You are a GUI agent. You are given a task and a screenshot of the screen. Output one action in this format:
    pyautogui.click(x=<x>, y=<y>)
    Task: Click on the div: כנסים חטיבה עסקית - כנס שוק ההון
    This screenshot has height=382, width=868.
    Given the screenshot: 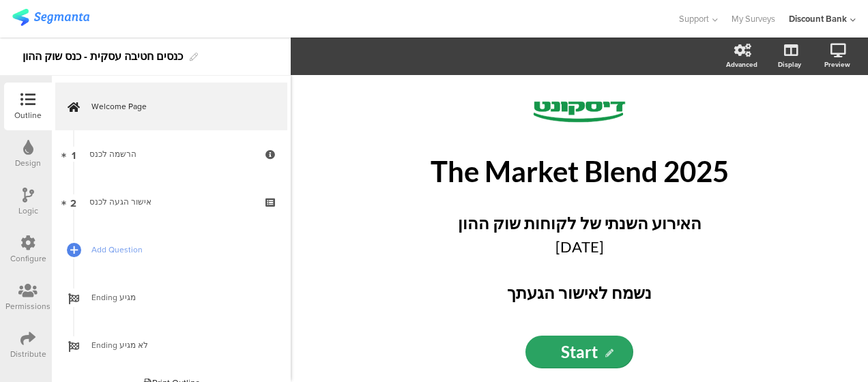 What is the action you would take?
    pyautogui.click(x=102, y=56)
    